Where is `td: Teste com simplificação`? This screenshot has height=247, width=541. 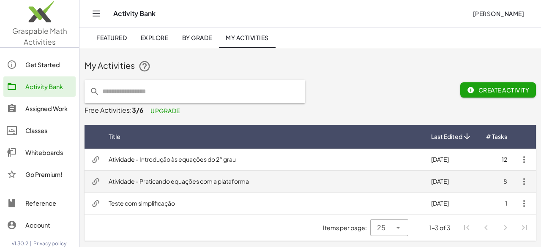
td: Teste com simplificação is located at coordinates (263, 204).